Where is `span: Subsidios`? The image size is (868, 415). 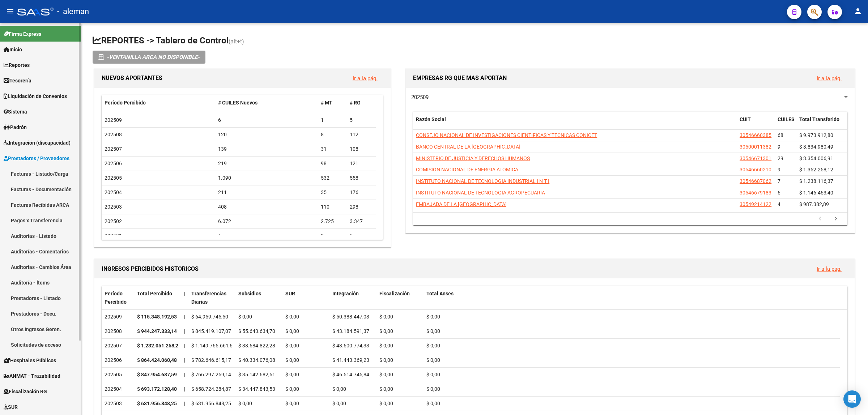 span: Subsidios is located at coordinates (250, 293).